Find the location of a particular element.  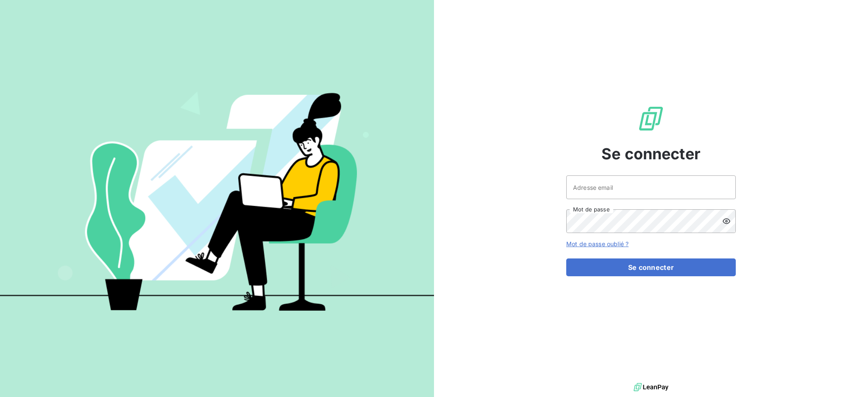

img: Logo LeanPay is located at coordinates (651, 119).